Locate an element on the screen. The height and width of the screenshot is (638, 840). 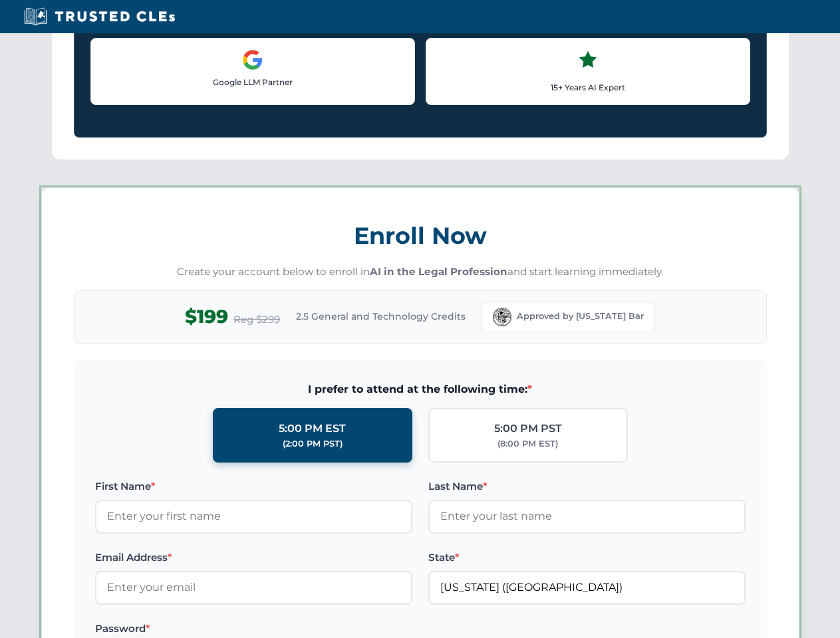
p: Create your account below to enroll in and start learning immediately. is located at coordinates (420, 272).